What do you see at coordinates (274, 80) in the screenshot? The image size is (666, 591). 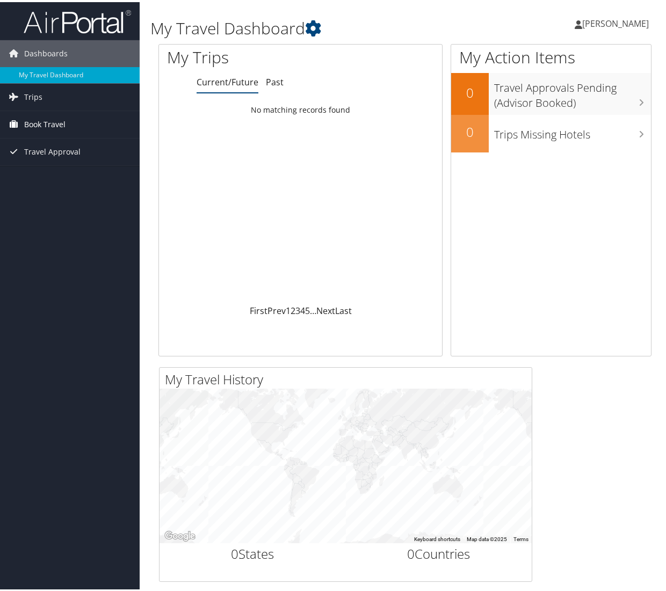 I see `a: Past` at bounding box center [274, 80].